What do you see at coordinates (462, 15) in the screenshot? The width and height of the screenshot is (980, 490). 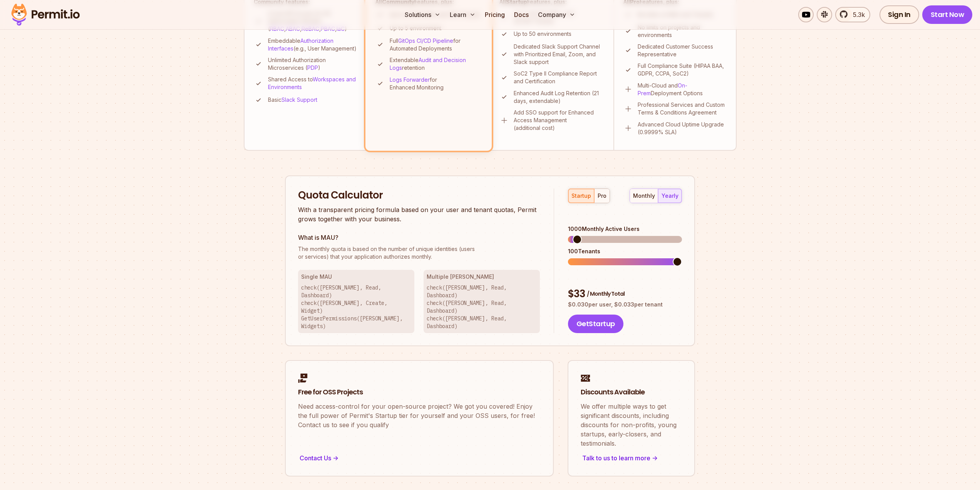 I see `button: Learn` at bounding box center [462, 15].